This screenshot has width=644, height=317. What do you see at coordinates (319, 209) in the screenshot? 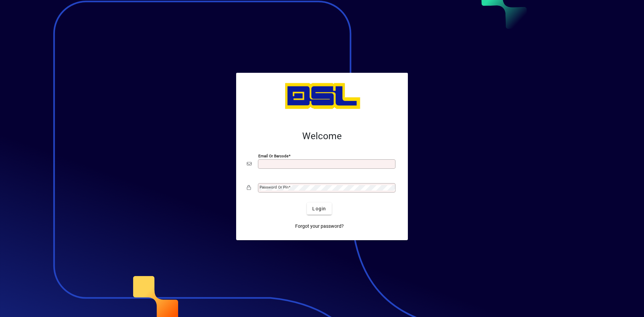
I see `span: Login` at bounding box center [319, 209].